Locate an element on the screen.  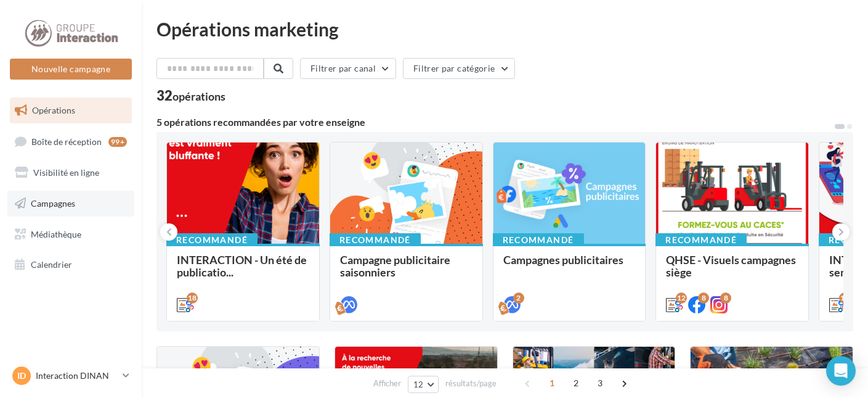
span: 2 is located at coordinates (576, 383).